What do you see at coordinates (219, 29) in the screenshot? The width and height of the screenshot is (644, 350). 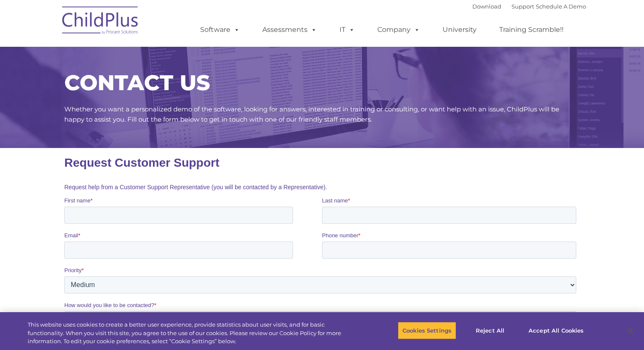 I see `a: Software` at bounding box center [219, 29].